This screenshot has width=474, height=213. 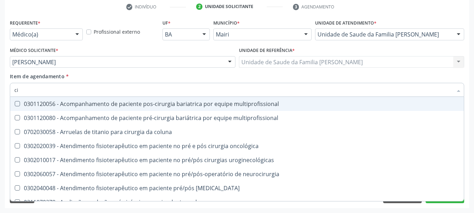 What do you see at coordinates (240, 146) in the screenshot?
I see `div: 0302020039 - Atendimento fisioterapêutico em paciente no pré e pós cirurgia oncológica` at bounding box center [240, 146].